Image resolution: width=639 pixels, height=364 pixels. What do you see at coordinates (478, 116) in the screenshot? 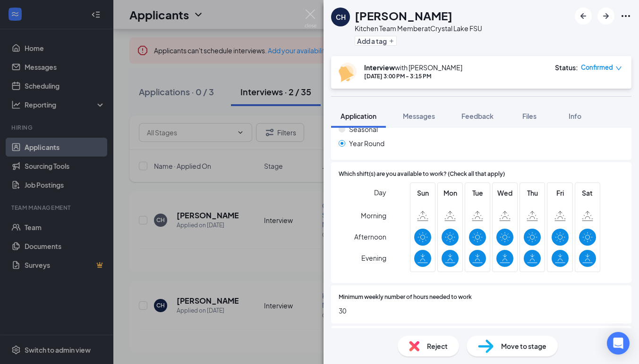
I see `span: Feedback` at bounding box center [478, 116].